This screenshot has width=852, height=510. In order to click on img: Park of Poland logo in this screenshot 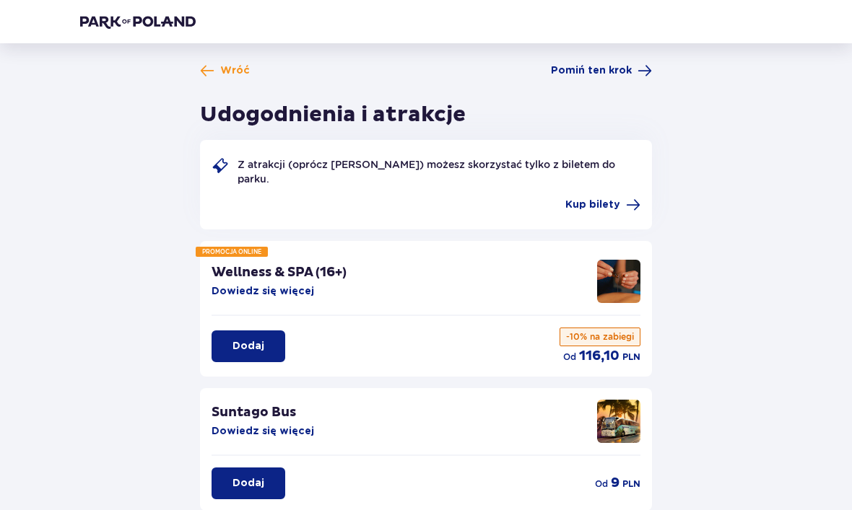, I will do `click(138, 22)`.